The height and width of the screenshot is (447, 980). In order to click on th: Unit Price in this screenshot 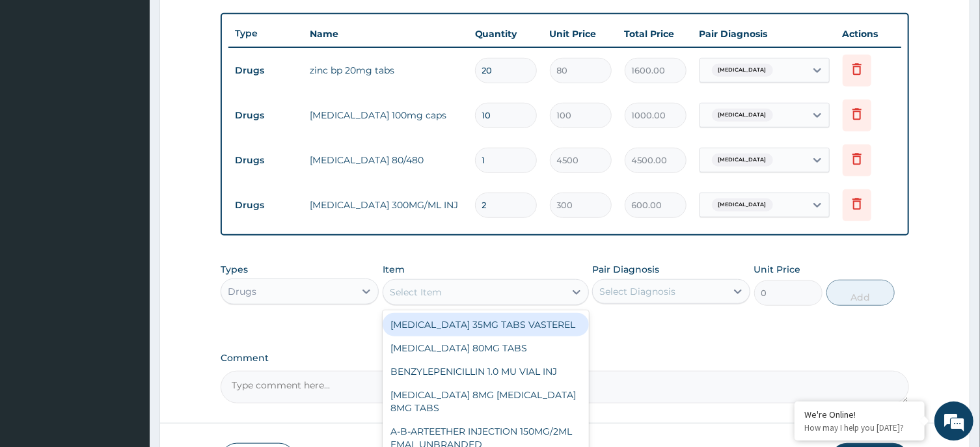, I will do `click(581, 34)`.